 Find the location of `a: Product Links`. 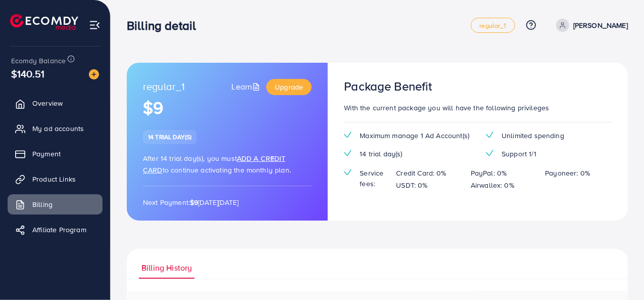

a: Product Links is located at coordinates (55, 179).